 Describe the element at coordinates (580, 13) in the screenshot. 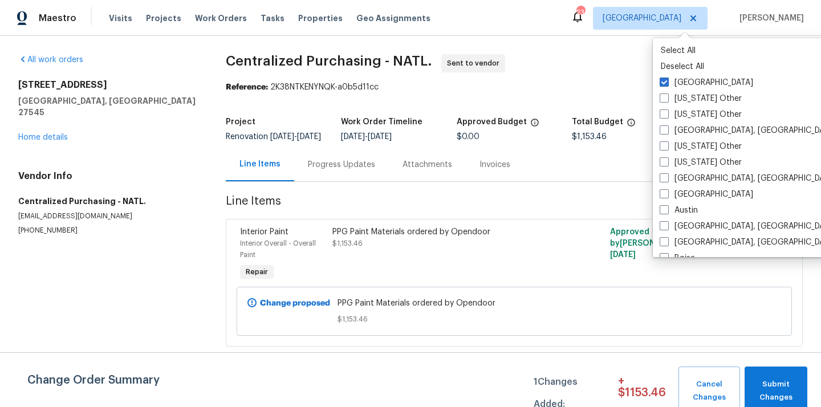

I see `div: 23` at that location.